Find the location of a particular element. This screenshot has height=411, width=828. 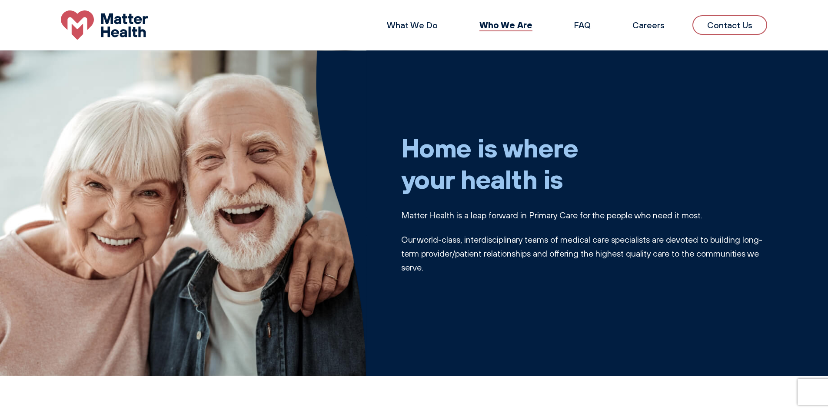

a: FAQ is located at coordinates (582, 25).